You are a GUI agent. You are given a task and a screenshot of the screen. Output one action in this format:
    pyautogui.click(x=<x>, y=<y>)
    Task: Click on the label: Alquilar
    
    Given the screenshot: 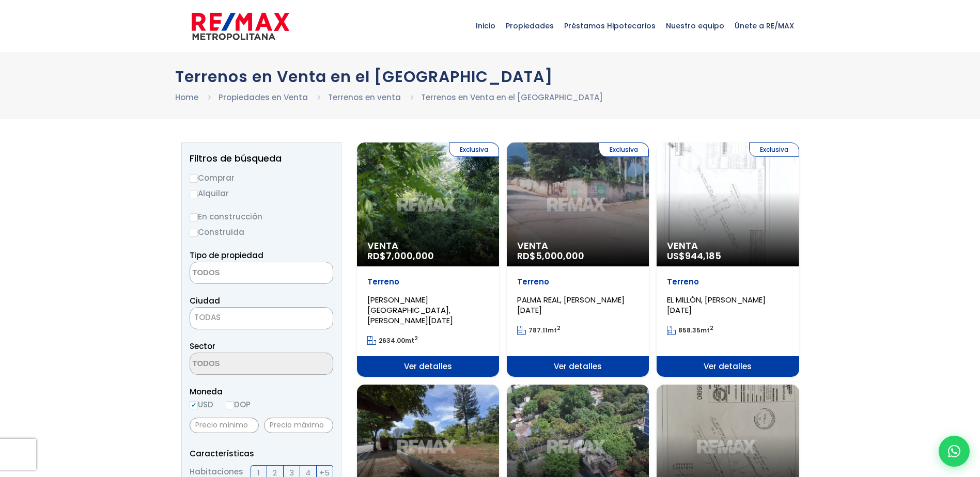 What is the action you would take?
    pyautogui.click(x=262, y=193)
    